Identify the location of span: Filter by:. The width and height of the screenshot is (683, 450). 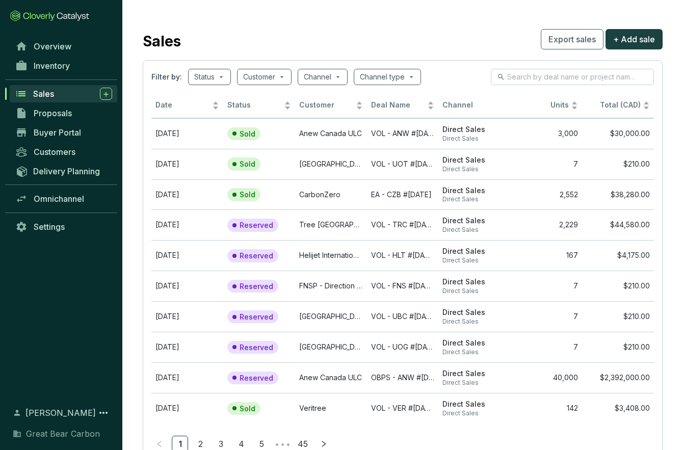
(167, 77).